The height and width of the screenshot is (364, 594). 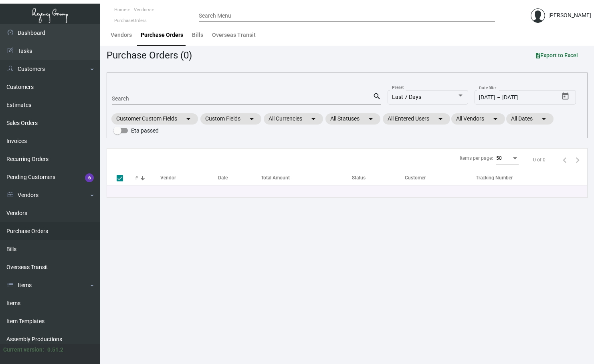 What do you see at coordinates (407, 97) in the screenshot?
I see `span: Last 7 Days` at bounding box center [407, 97].